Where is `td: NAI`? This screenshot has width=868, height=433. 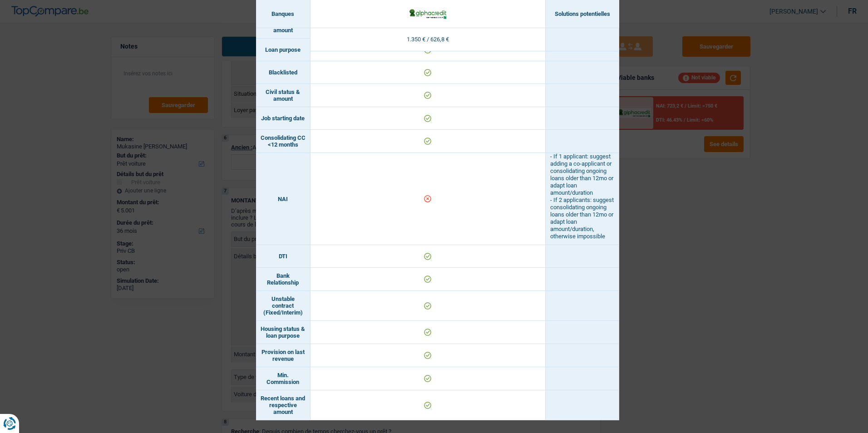
td: NAI is located at coordinates (283, 199).